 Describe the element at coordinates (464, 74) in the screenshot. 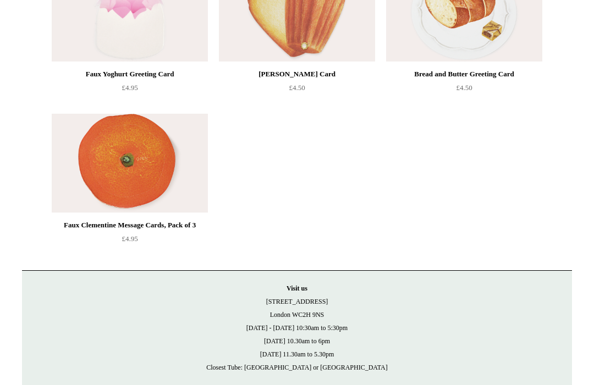

I see `div: Bread and Butter Greeting Card` at that location.